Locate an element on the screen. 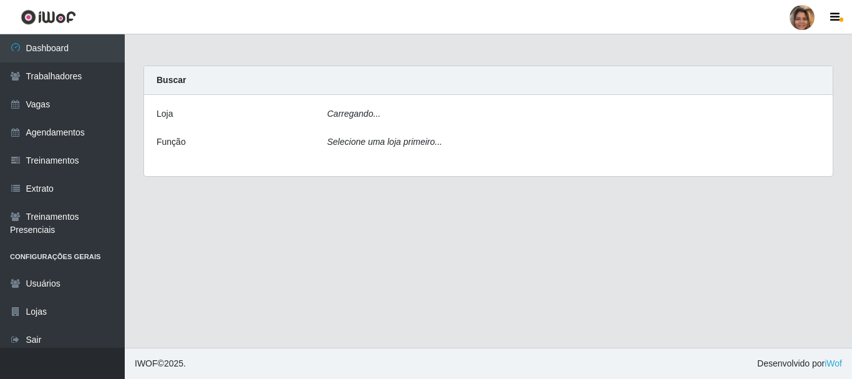 The height and width of the screenshot is (379, 852). span: Desenvolvido por is located at coordinates (800, 363).